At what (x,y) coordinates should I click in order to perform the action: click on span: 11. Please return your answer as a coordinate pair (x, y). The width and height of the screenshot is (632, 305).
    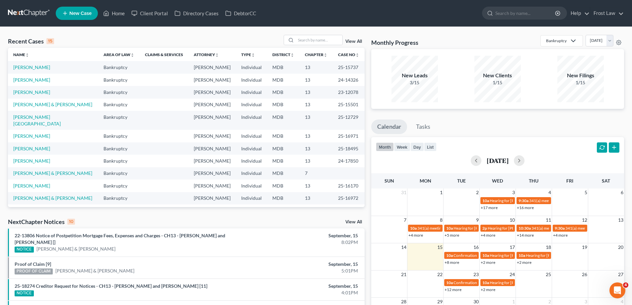
    Looking at the image, I should click on (549, 220).